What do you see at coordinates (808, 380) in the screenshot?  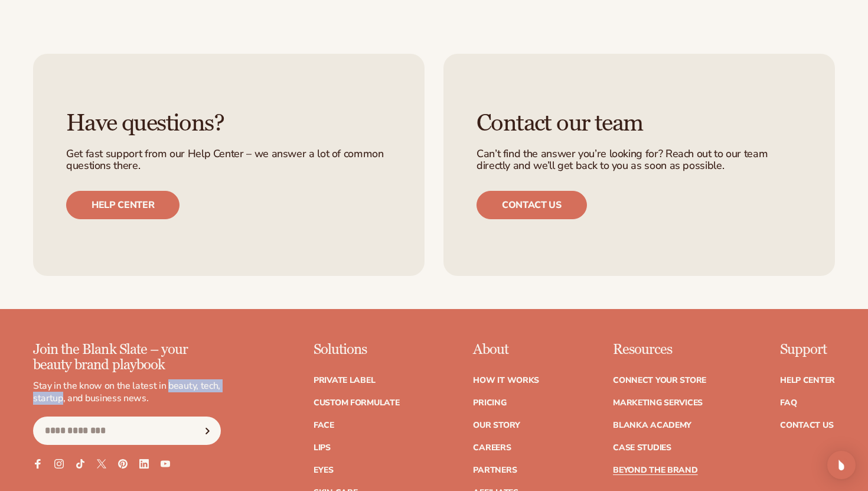 I see `a: Help Center` at bounding box center [808, 380].